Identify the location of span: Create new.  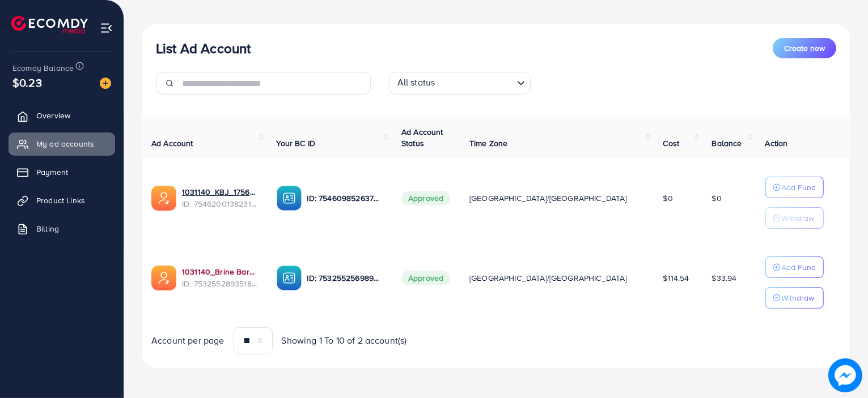
(804, 48).